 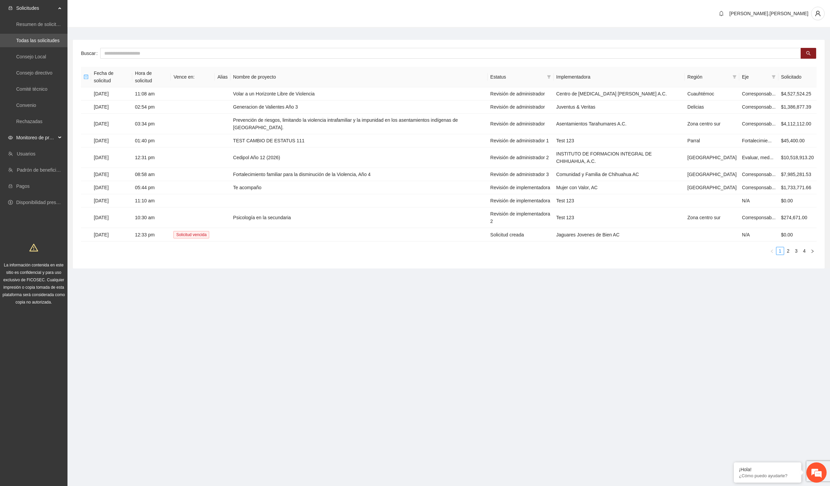 What do you see at coordinates (797, 141) in the screenshot?
I see `td: $45,400.00` at bounding box center [797, 141].